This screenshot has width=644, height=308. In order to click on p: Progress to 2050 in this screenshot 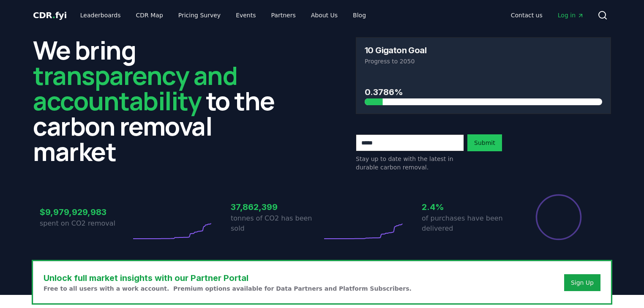, I will do `click(483, 61)`.